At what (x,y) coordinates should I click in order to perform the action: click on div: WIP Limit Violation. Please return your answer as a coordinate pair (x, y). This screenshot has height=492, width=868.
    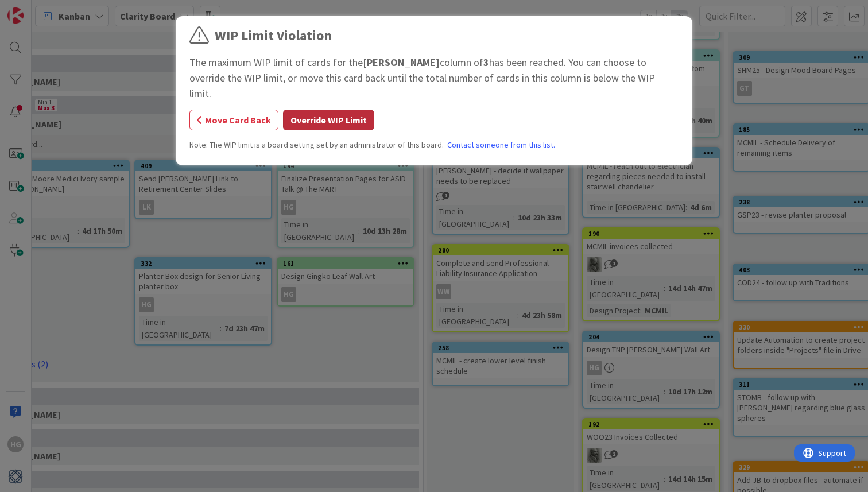
    Looking at the image, I should click on (273, 35).